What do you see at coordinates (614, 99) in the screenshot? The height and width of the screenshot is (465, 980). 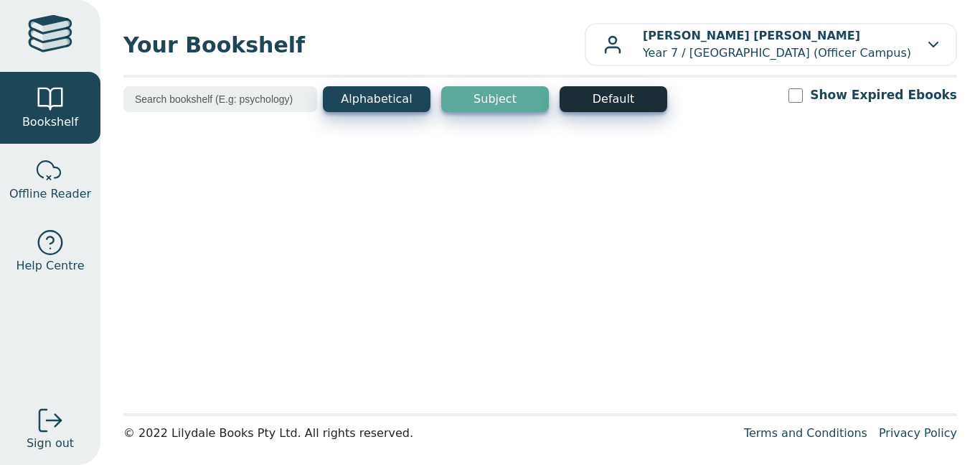 I see `button: Default` at bounding box center [614, 99].